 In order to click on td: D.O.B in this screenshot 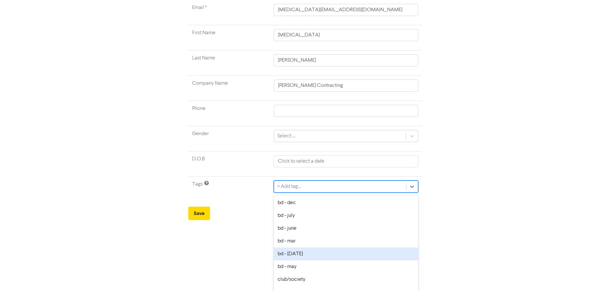, I will do `click(229, 164)`.